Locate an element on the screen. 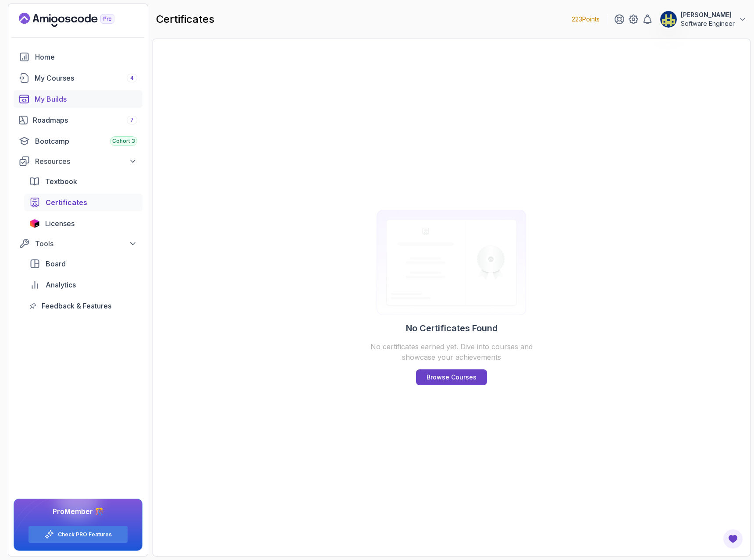 The image size is (754, 560). a: builds is located at coordinates (78, 99).